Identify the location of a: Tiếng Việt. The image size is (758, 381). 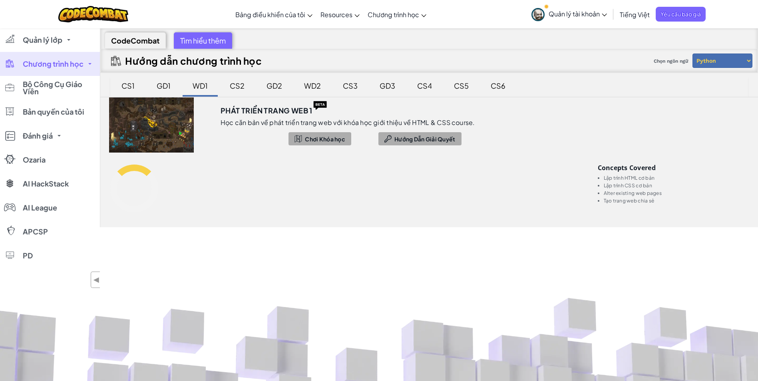
(635, 14).